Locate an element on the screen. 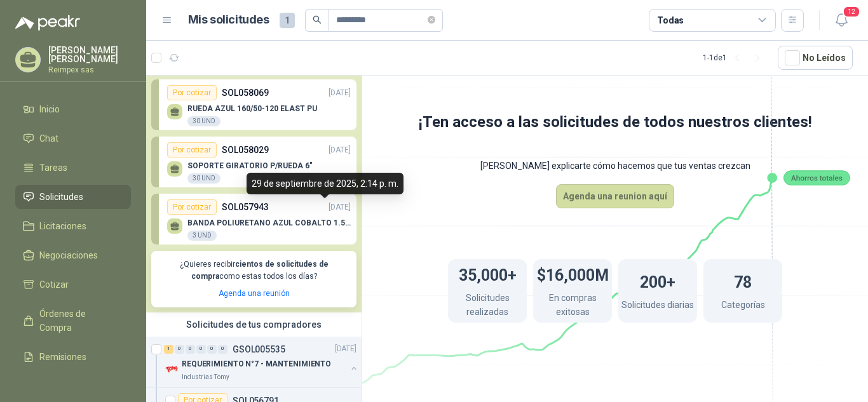  div: 29 de septiembre de 2025, 2:14 p. m. is located at coordinates (324, 183).